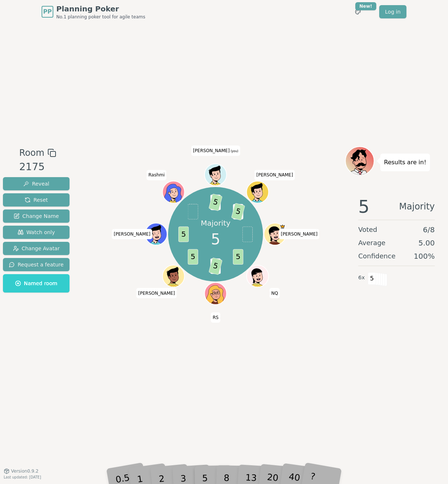 The width and height of the screenshot is (448, 484). What do you see at coordinates (405, 162) in the screenshot?
I see `p: Results are in!` at bounding box center [405, 162].